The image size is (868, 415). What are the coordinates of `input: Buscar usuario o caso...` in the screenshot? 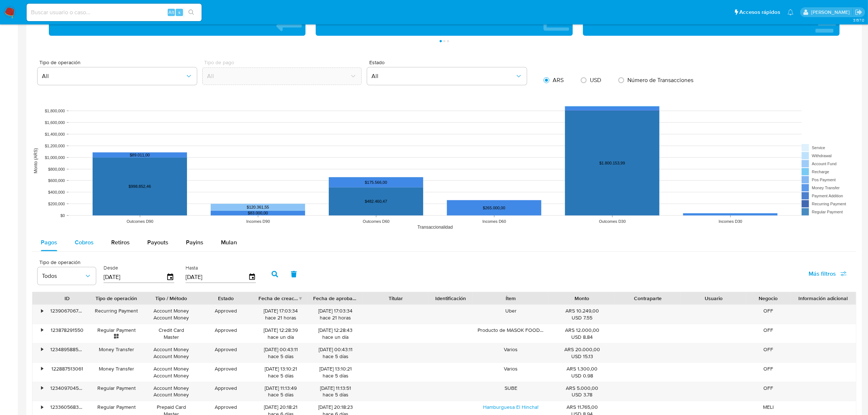 It's located at (114, 12).